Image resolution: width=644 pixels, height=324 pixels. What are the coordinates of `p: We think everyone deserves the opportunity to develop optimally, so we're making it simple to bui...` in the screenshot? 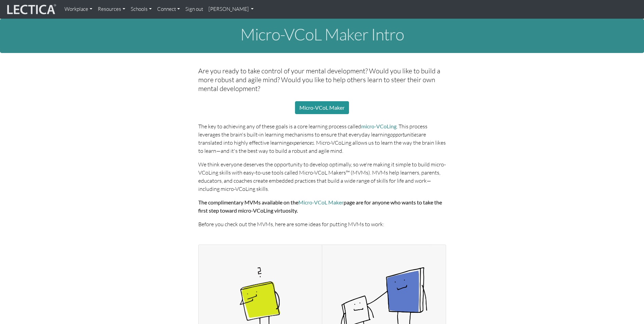 It's located at (322, 177).